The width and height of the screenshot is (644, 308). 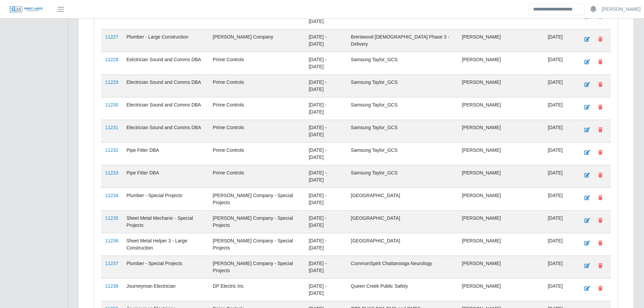 What do you see at coordinates (111, 105) in the screenshot?
I see `a: 11230` at bounding box center [111, 105].